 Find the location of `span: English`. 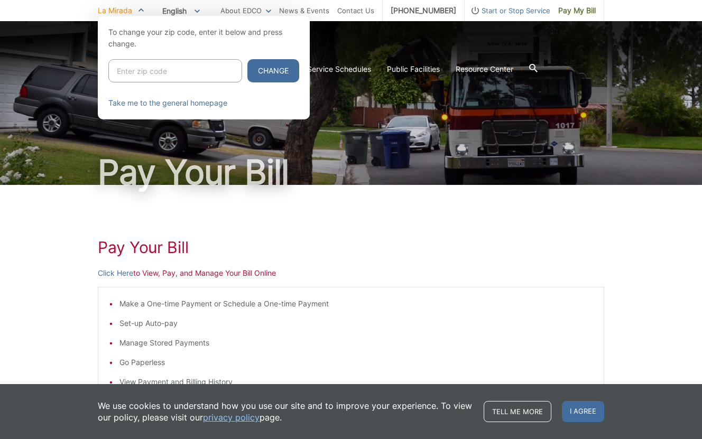

span: English is located at coordinates (181, 11).